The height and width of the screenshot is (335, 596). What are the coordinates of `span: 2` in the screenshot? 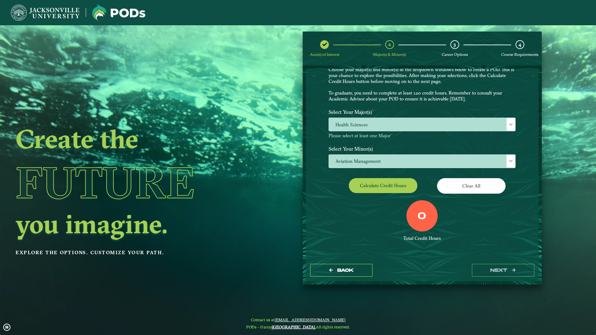 It's located at (389, 44).